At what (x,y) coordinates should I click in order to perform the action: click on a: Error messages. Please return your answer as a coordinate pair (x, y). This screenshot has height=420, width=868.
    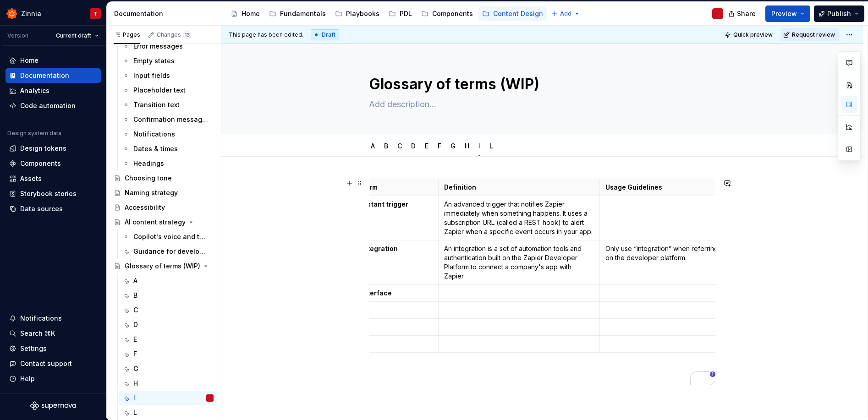
    Looking at the image, I should click on (168, 46).